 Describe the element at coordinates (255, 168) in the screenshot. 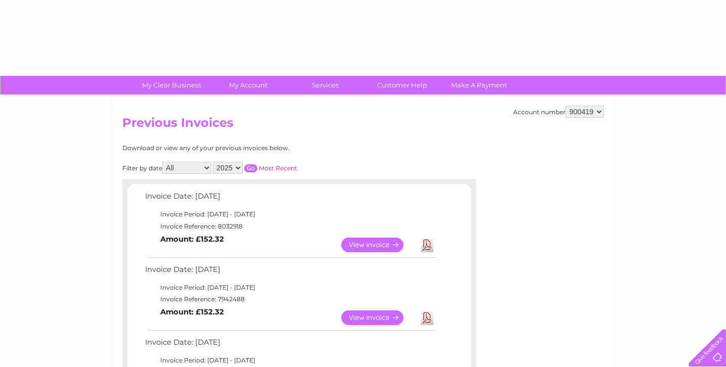

I see `div: Filter by date` at that location.